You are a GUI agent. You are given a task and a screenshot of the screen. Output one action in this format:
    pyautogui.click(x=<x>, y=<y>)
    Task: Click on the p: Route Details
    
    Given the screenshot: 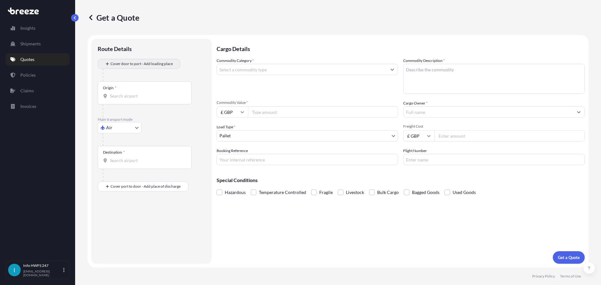 What is the action you would take?
    pyautogui.click(x=114, y=49)
    